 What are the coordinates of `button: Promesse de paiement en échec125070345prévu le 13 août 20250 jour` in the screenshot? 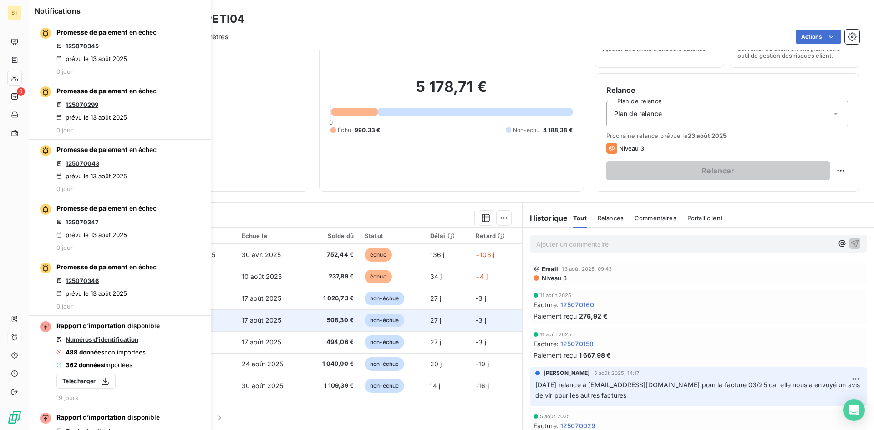 It's located at (120, 51).